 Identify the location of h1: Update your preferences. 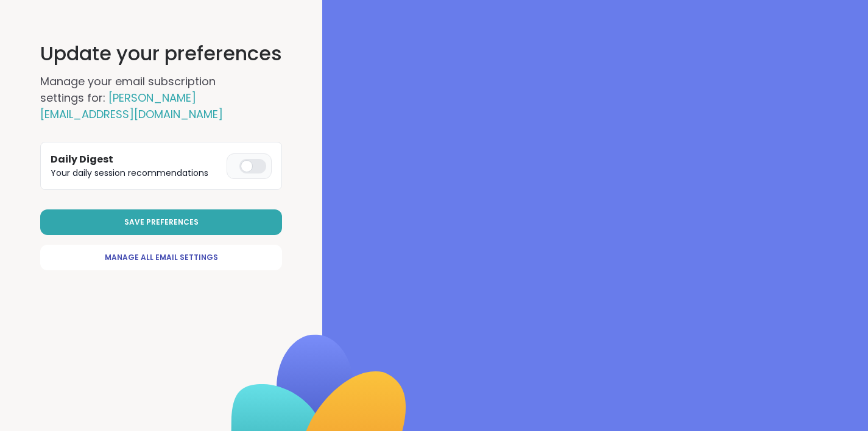
(161, 54).